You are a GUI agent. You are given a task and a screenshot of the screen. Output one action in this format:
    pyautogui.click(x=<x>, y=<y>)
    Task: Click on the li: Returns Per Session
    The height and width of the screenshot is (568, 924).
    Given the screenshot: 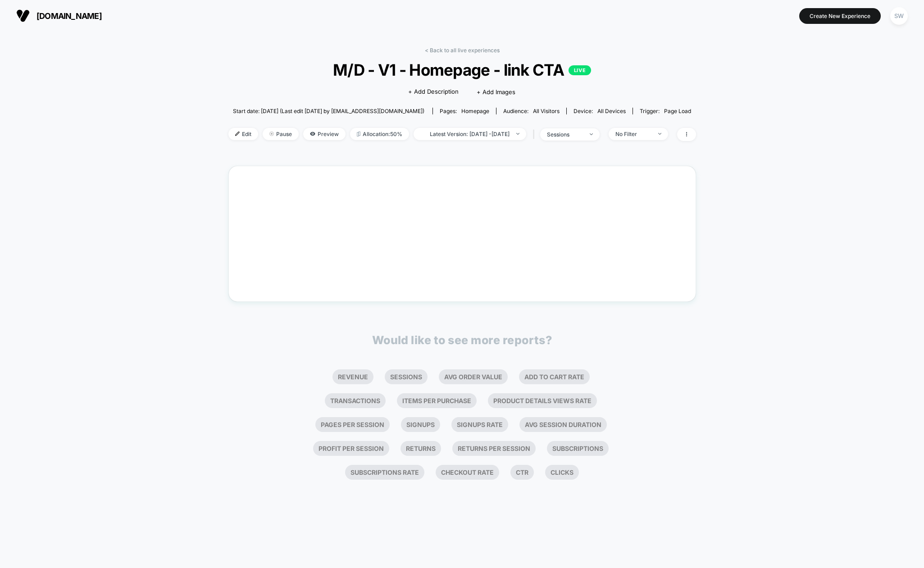 What is the action you would take?
    pyautogui.click(x=494, y=449)
    